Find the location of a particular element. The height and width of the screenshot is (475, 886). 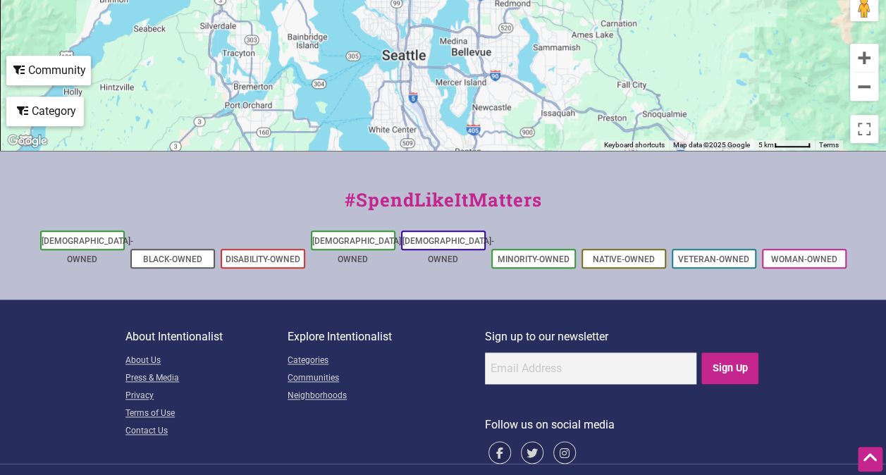

div: Scroll Back to Top is located at coordinates (870, 459).